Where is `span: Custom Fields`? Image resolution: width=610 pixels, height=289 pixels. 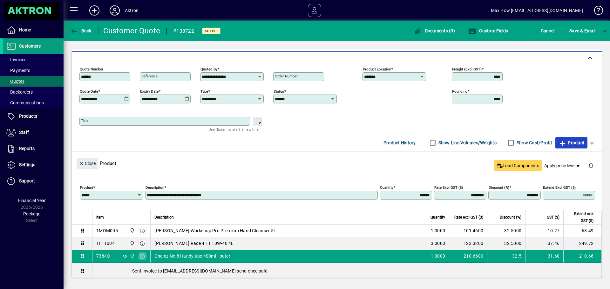
span: Custom Fields is located at coordinates (488, 31).